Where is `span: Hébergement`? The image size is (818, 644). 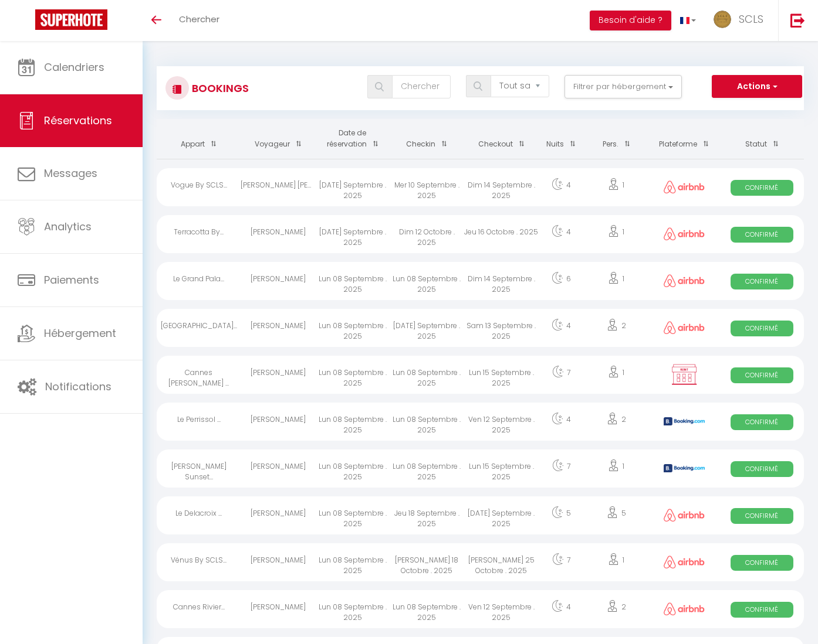
span: Hébergement is located at coordinates (80, 333).